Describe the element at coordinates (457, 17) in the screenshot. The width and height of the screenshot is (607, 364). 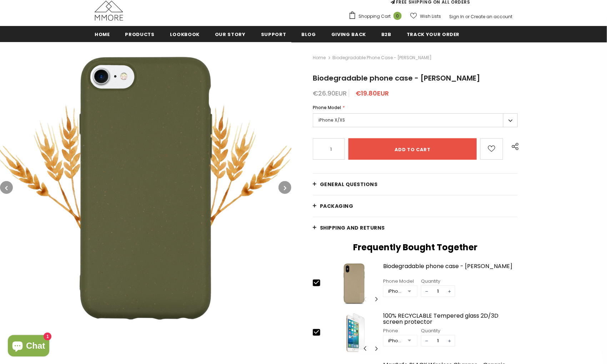
I see `a: Sign In` at that location.